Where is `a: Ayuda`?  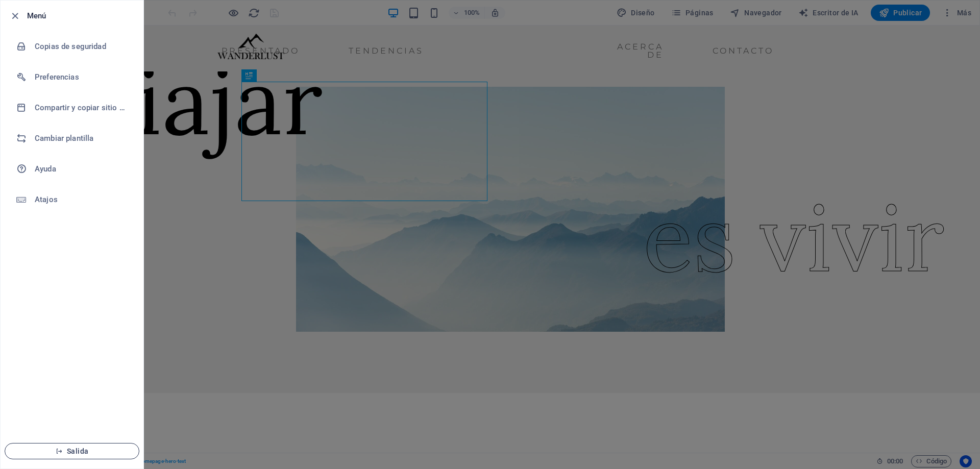 a: Ayuda is located at coordinates (72, 169).